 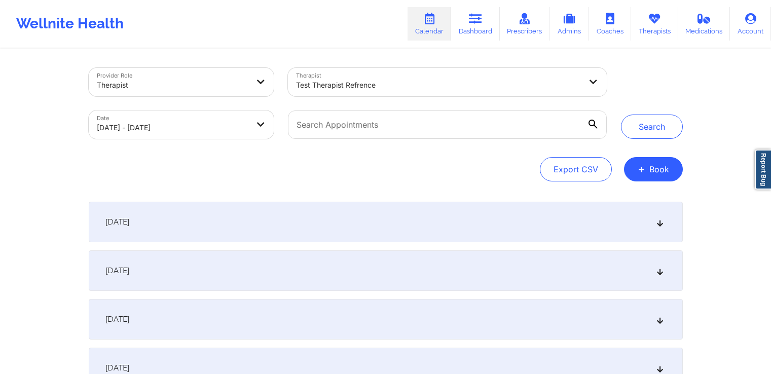 What do you see at coordinates (173, 85) in the screenshot?
I see `div: Therapist` at bounding box center [173, 85].